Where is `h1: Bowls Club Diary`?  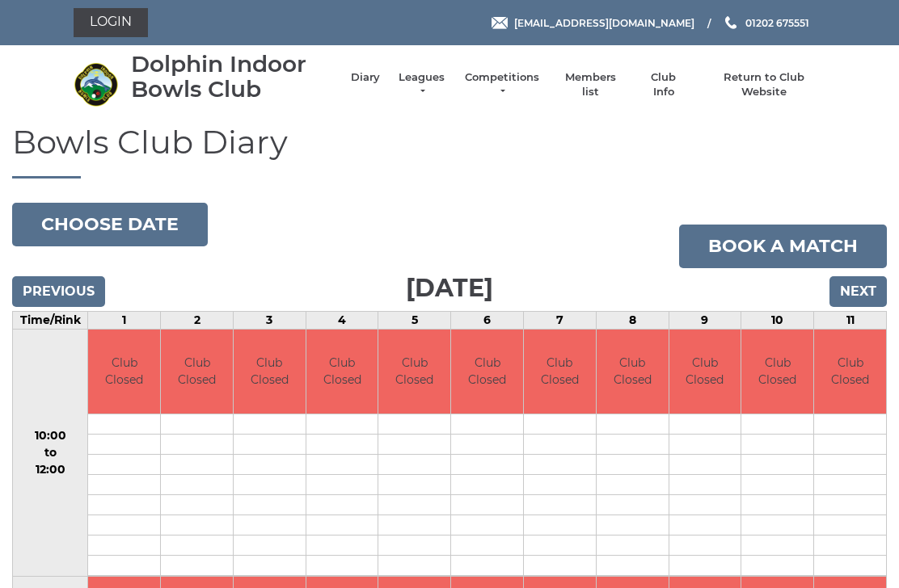
h1: Bowls Club Diary is located at coordinates (449, 151).